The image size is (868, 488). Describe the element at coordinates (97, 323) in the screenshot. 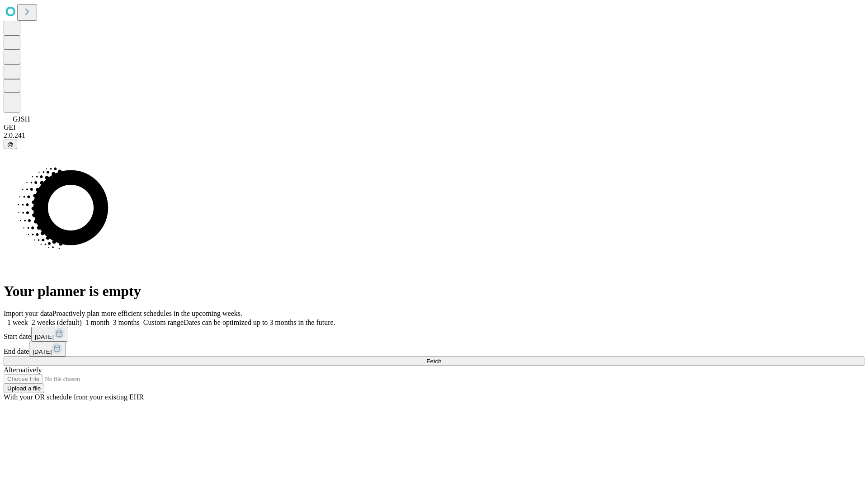

I see `span: 1 month` at that location.